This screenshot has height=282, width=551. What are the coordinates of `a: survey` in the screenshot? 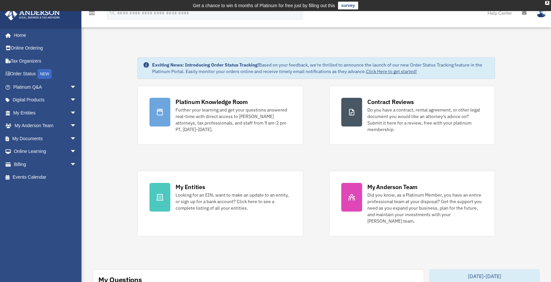 It's located at (348, 6).